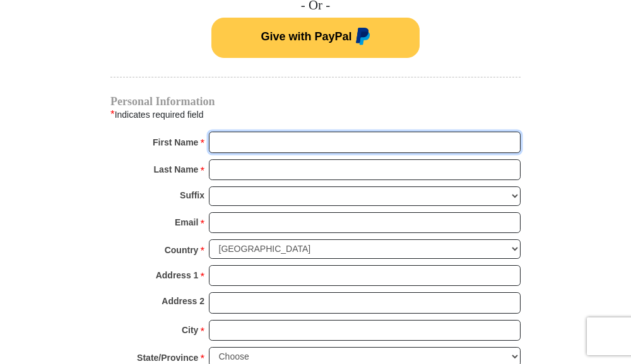 This screenshot has height=364, width=631. I want to click on strong: First Name, so click(176, 142).